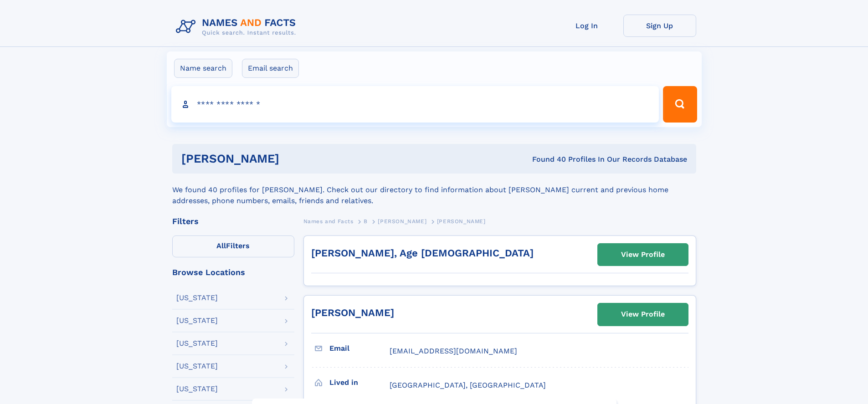 The width and height of the screenshot is (868, 404). What do you see at coordinates (415, 104) in the screenshot?
I see `input: search input` at bounding box center [415, 104].